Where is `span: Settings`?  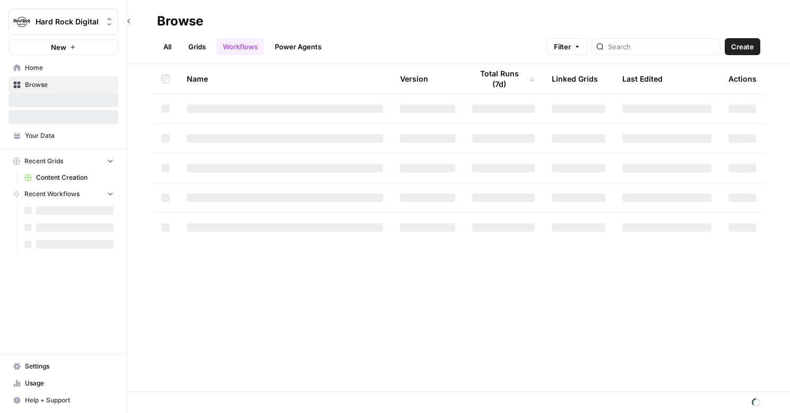 span: Settings is located at coordinates (69, 366).